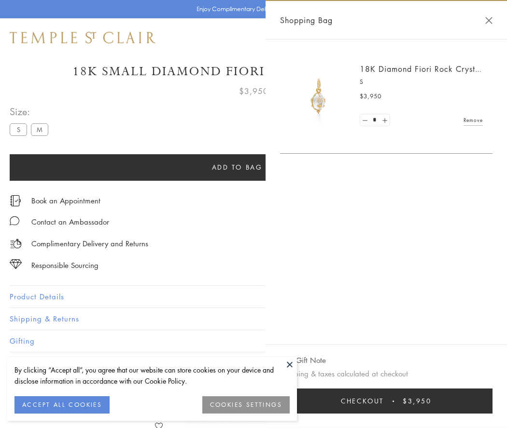  Describe the element at coordinates (251, 9) in the screenshot. I see `p: Enjoy Complimentary Delivery & Returns` at that location.